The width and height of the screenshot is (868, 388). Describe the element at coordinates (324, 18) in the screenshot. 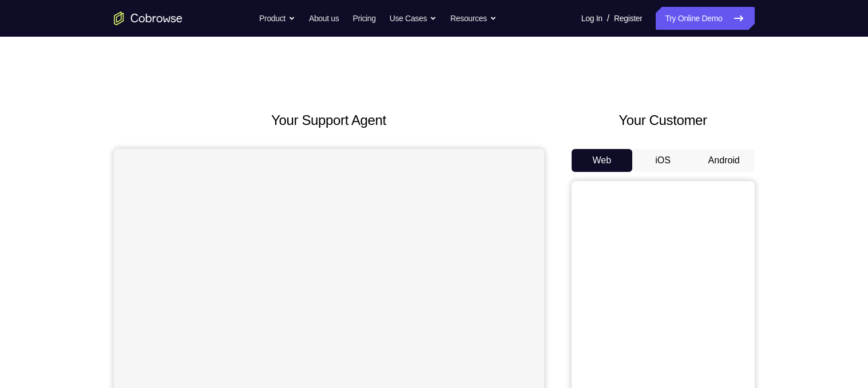

I see `a: About us` at that location.